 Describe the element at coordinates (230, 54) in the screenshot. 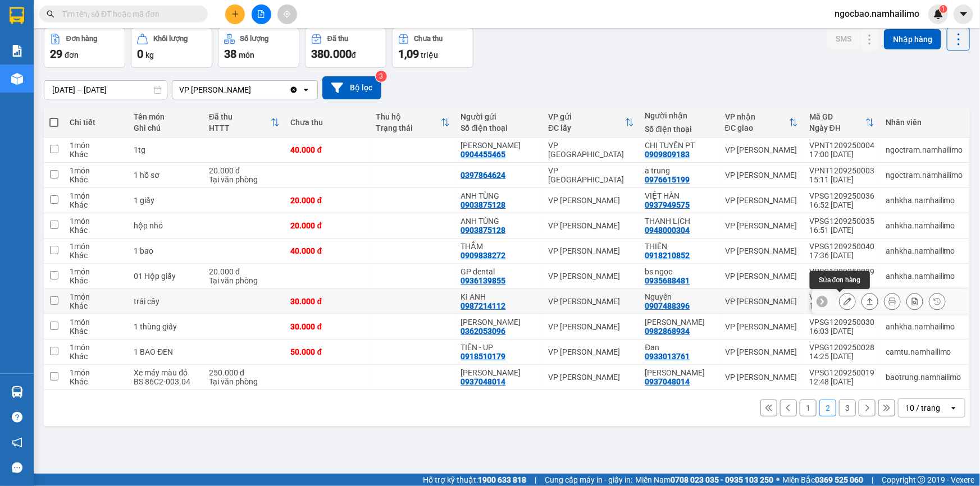

I see `span: 38` at that location.